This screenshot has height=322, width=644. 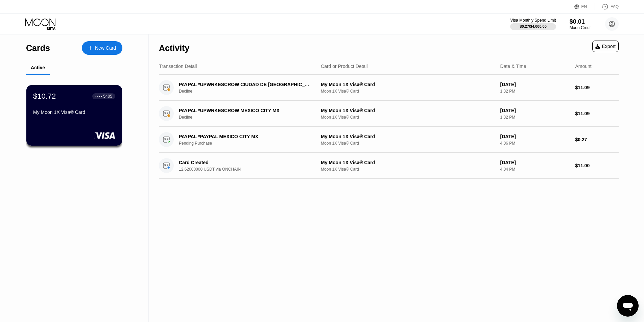 I want to click on div: PAYPAL *PAYPAL MEXICO CITY MX, so click(x=245, y=137).